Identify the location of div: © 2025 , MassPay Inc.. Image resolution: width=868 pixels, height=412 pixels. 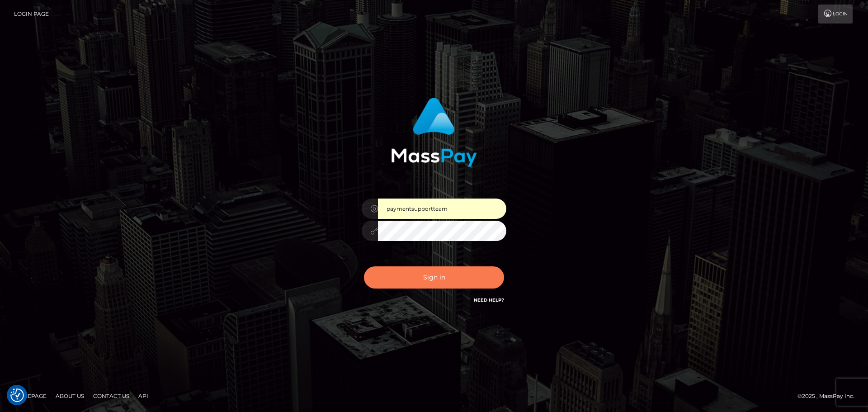
(829, 396).